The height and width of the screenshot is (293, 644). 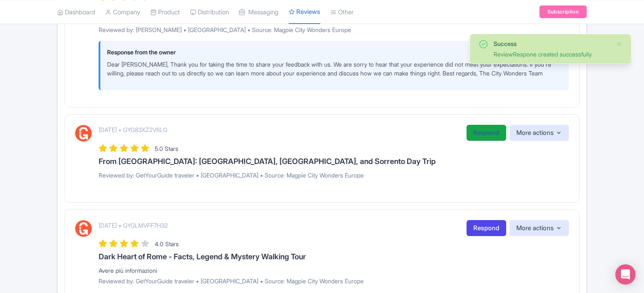 I want to click on a: Distribution, so click(x=209, y=12).